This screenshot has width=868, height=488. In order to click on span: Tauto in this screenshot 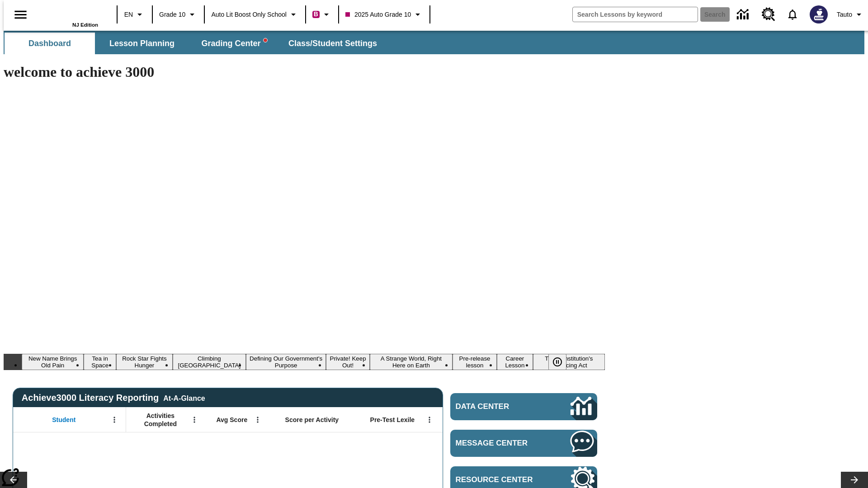, I will do `click(845, 14)`.